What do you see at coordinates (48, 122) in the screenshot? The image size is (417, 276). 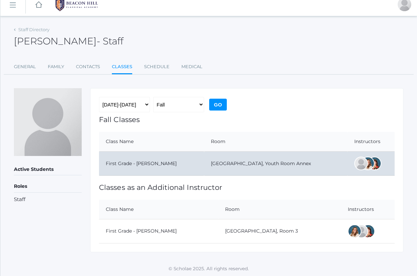 I see `img: Jaimie Watson` at bounding box center [48, 122].